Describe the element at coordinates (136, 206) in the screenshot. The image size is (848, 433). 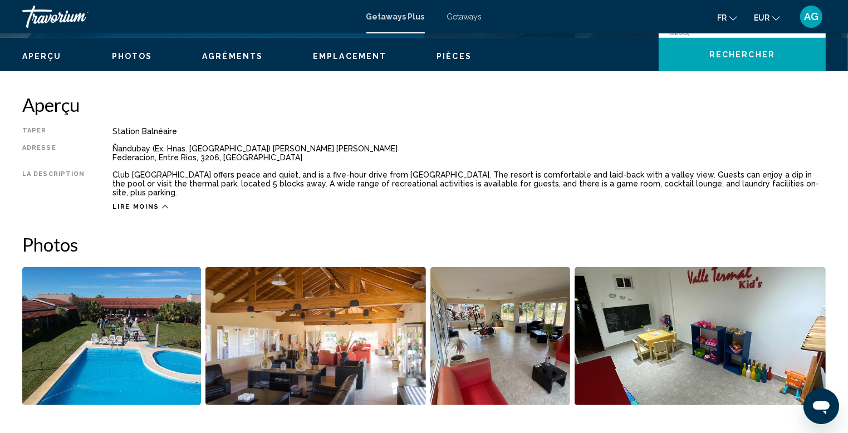
I see `span: Lire moins` at that location.